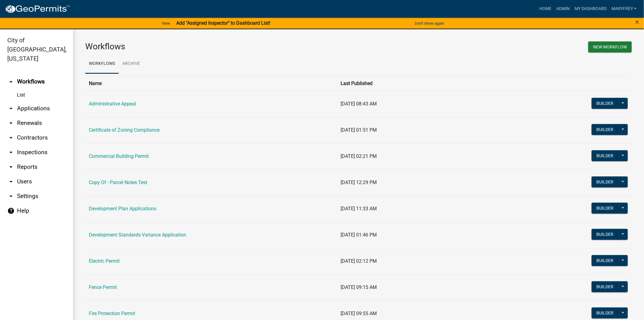 The width and height of the screenshot is (644, 320). What do you see at coordinates (103, 287) in the screenshot?
I see `a: Fence Permit` at bounding box center [103, 287].